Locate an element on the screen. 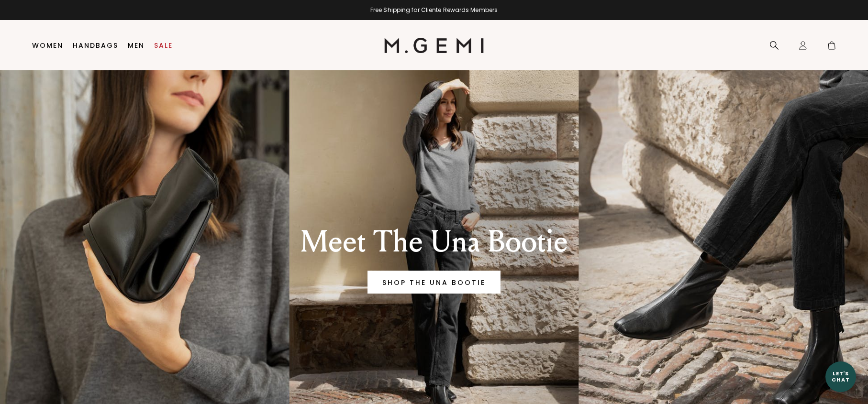 This screenshot has width=868, height=404. a: Banner primary button is located at coordinates (434, 282).